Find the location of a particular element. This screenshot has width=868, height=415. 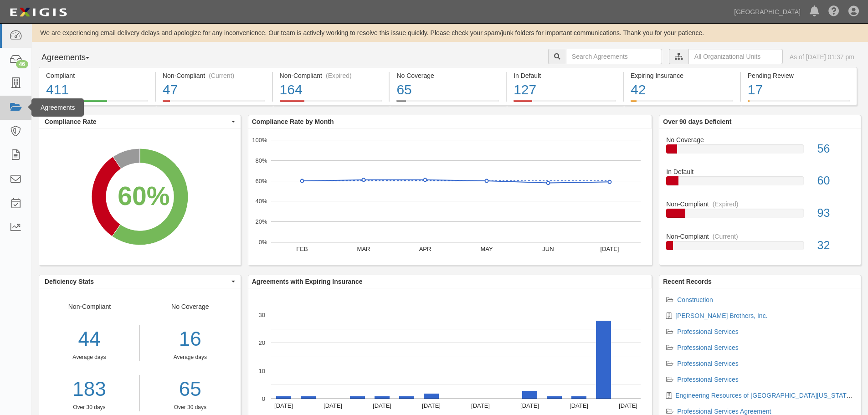

div: We are experiencing email delivery delays and apologize for any inconvenience. Our team is active... is located at coordinates (450, 33).